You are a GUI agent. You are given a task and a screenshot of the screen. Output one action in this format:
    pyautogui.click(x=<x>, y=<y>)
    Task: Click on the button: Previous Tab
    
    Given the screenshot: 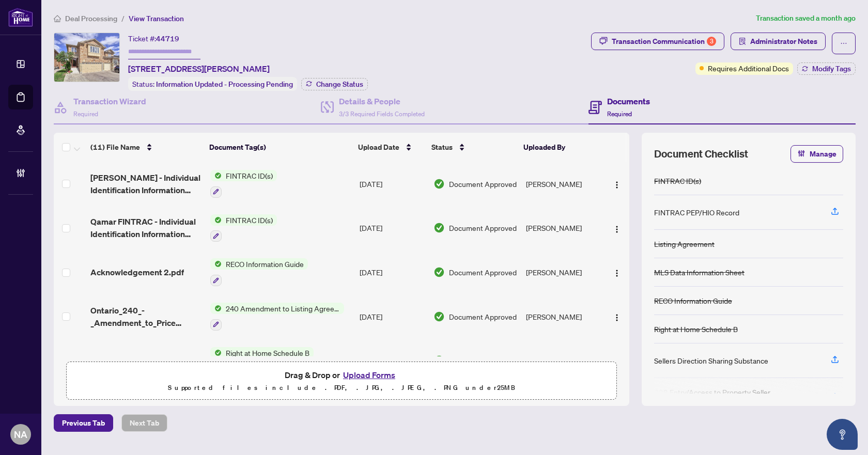 What is the action you would take?
    pyautogui.click(x=83, y=423)
    